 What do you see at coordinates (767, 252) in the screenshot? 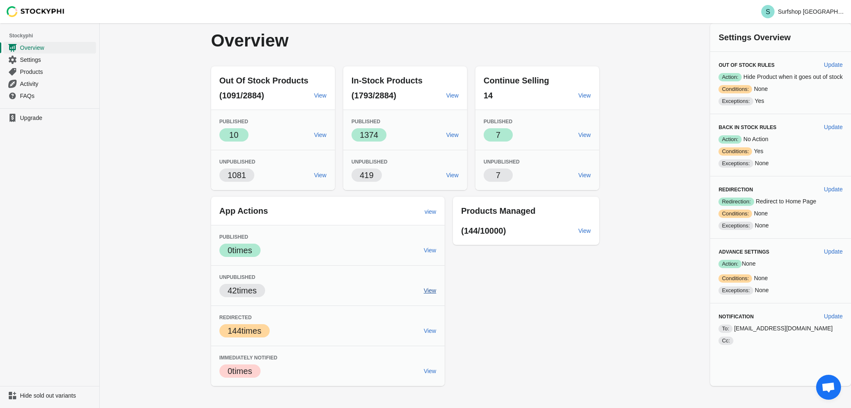
I see `h3: Advance Settings` at bounding box center [767, 252].